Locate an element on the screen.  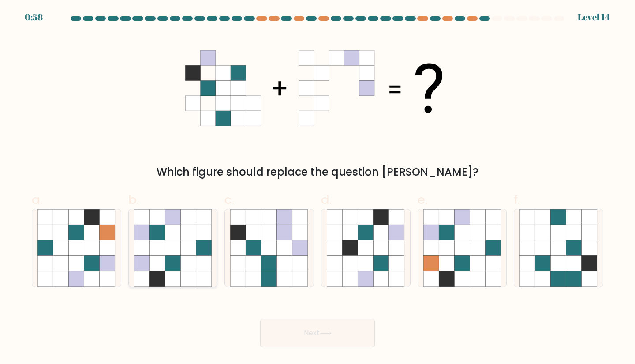
div: Level 14 is located at coordinates (594, 17).